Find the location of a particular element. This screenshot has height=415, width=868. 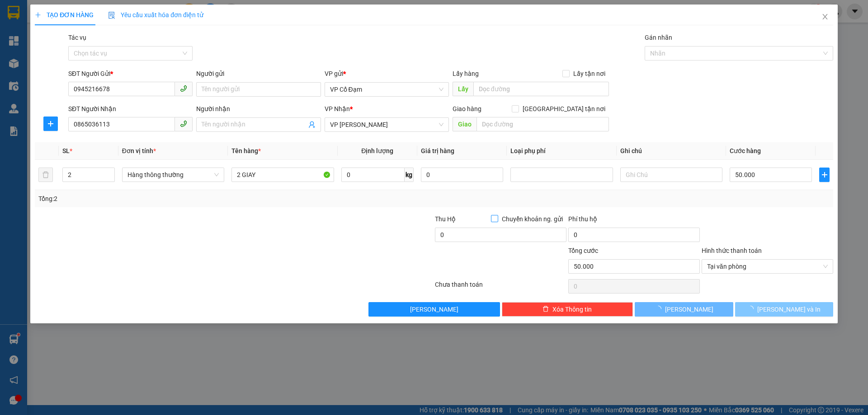

span: Cước hàng is located at coordinates (745, 151).